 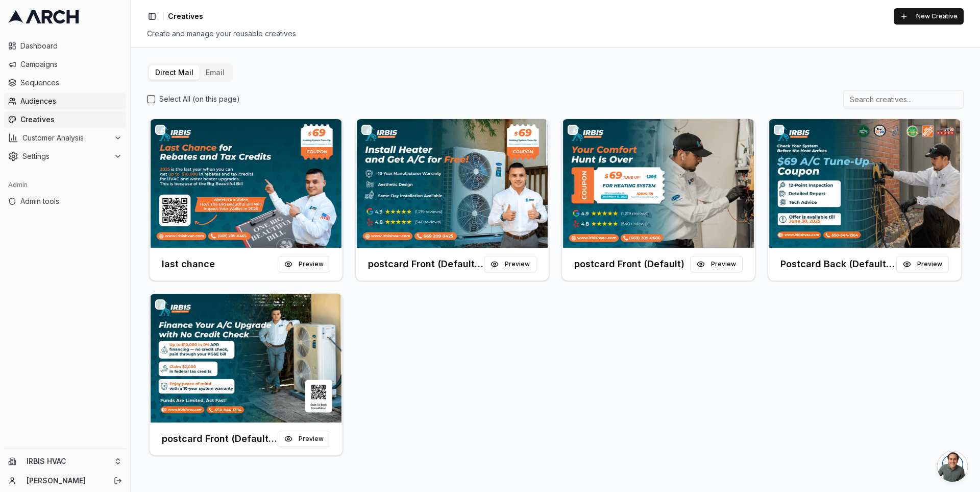 What do you see at coordinates (65, 46) in the screenshot?
I see `a: Dashboard` at bounding box center [65, 46].